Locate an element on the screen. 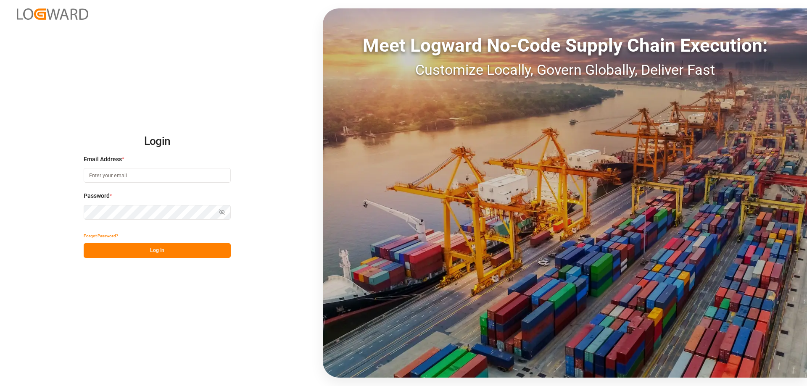 The height and width of the screenshot is (386, 807). img: Logward_new_orange.png is located at coordinates (53, 14).